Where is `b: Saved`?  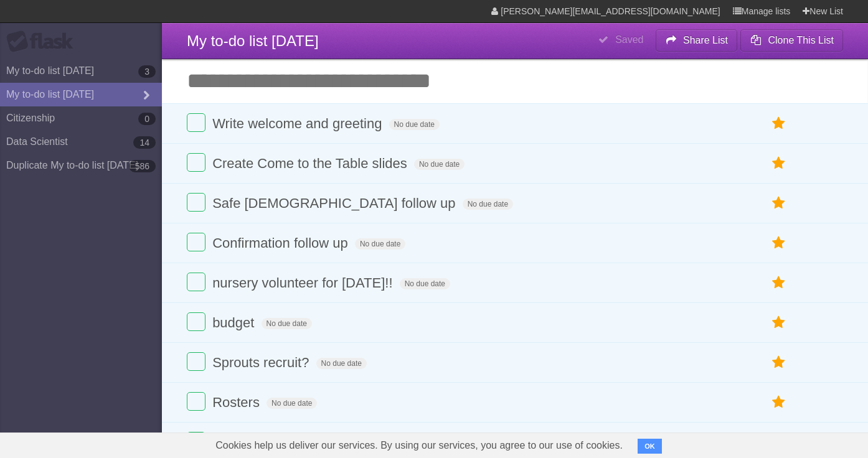
b: Saved is located at coordinates (629, 39).